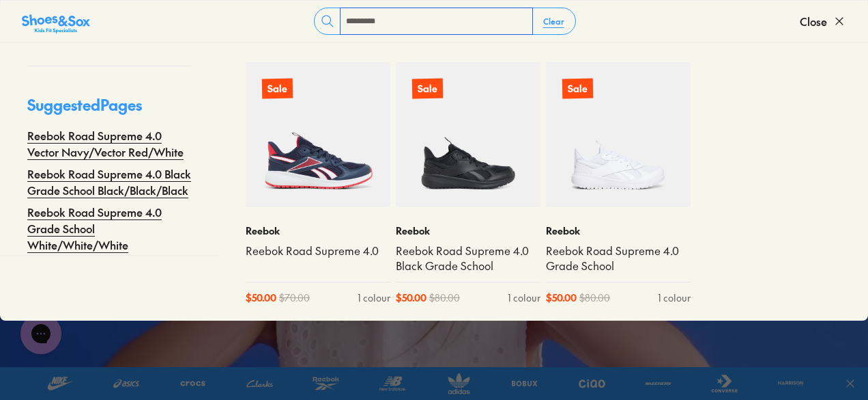 This screenshot has height=400, width=868. What do you see at coordinates (619, 258) in the screenshot?
I see `a: Reebok Road Supreme 4.0 Grade School` at bounding box center [619, 258].